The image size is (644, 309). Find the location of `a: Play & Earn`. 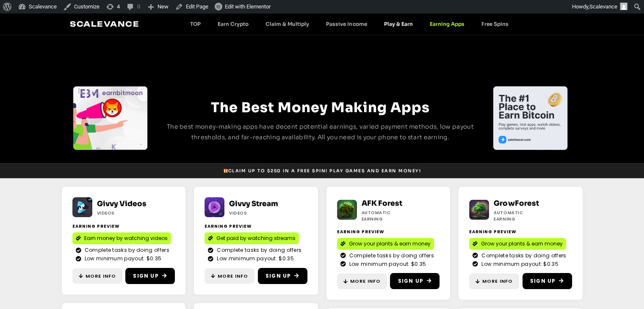

a: Play & Earn is located at coordinates (398, 24).